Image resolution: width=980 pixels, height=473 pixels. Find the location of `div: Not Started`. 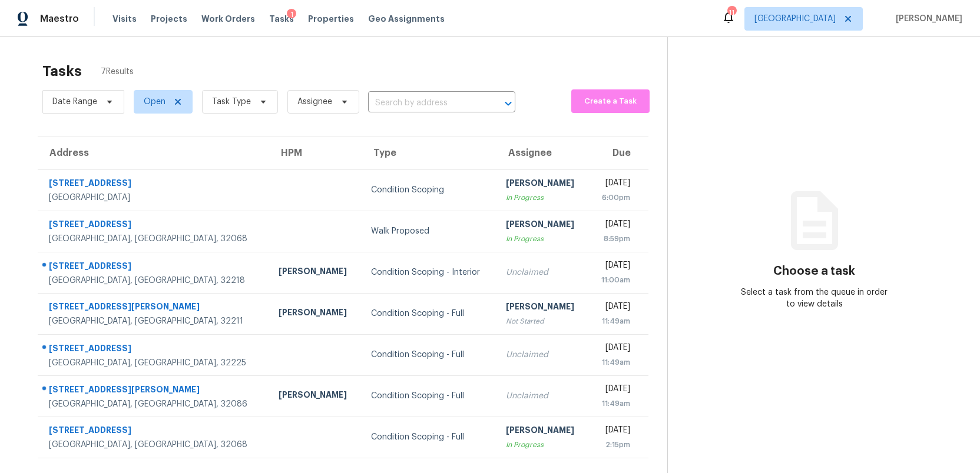

div: Not Started is located at coordinates (542, 321).